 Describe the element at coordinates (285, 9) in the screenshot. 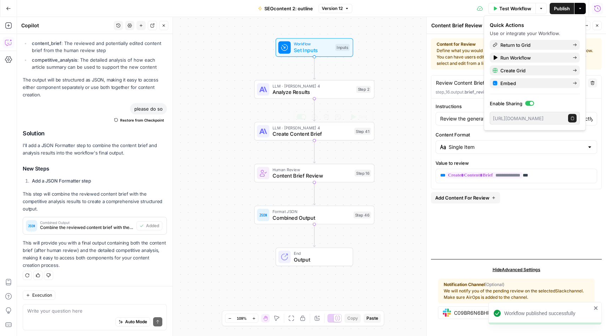

I see `button: SEOcontent 2: outline` at that location.